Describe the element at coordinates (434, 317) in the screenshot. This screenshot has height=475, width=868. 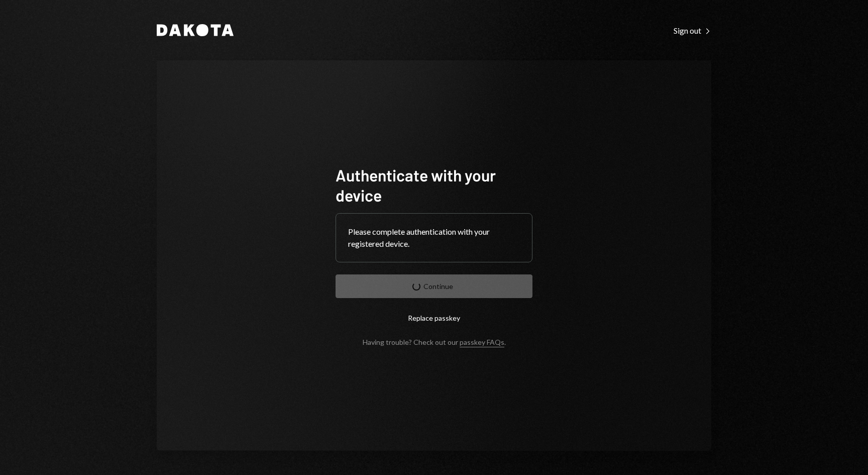
I see `button: Replace passkey` at that location.